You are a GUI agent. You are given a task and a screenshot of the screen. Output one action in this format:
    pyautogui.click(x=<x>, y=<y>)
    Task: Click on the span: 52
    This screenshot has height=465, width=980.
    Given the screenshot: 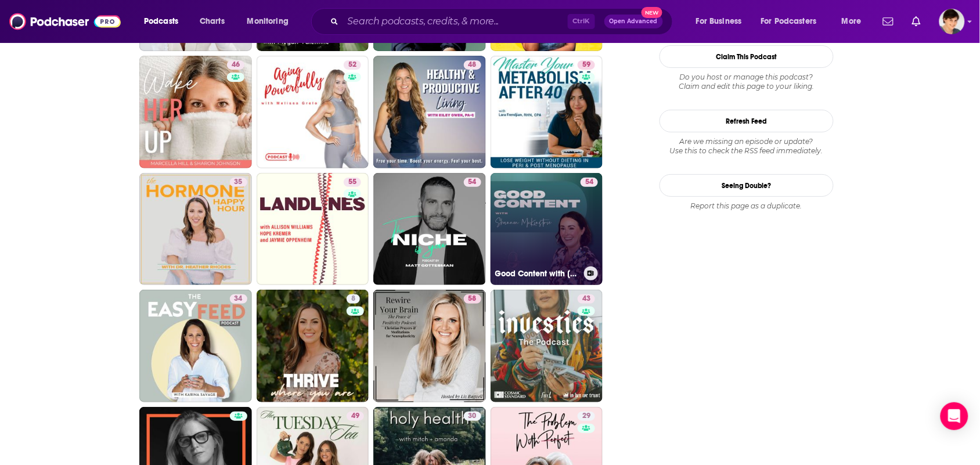 What is the action you would take?
    pyautogui.click(x=352, y=65)
    